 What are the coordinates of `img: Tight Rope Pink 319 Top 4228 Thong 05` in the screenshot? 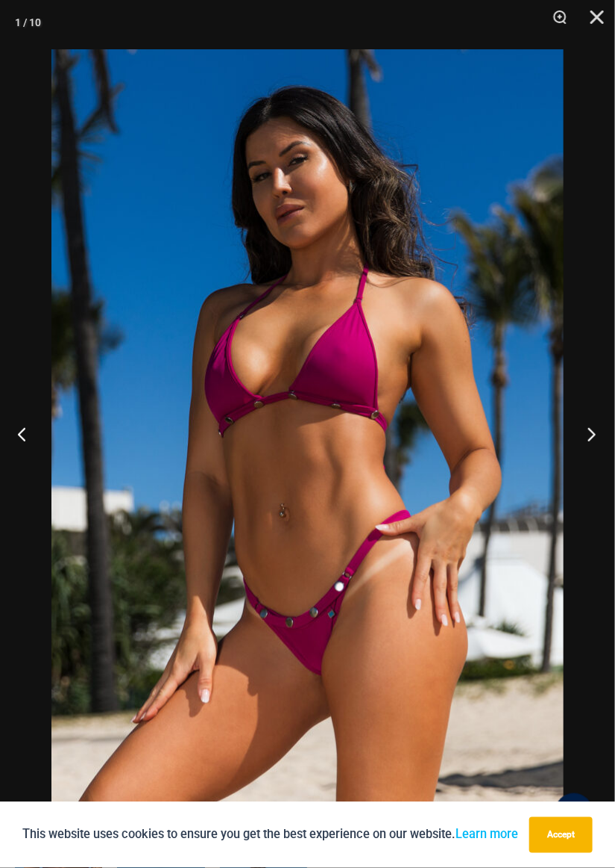 It's located at (307, 434).